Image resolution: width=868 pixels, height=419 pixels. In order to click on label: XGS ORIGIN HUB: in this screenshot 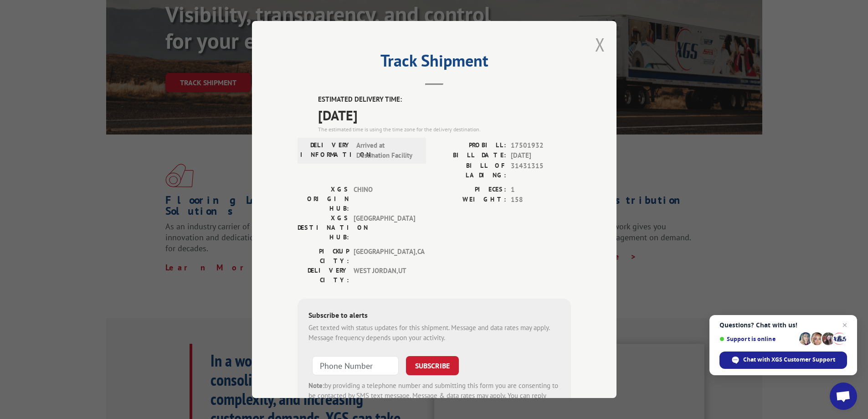, I will do `click(323, 199)`.